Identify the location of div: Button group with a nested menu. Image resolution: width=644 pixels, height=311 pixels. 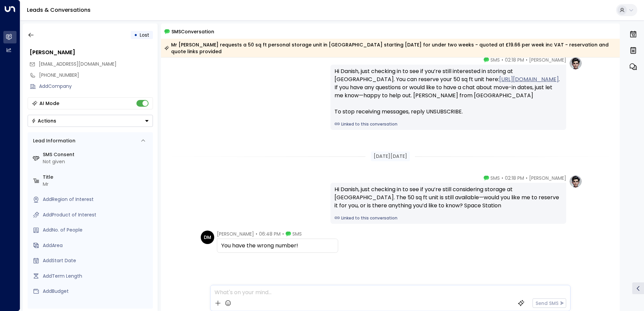
(90, 121).